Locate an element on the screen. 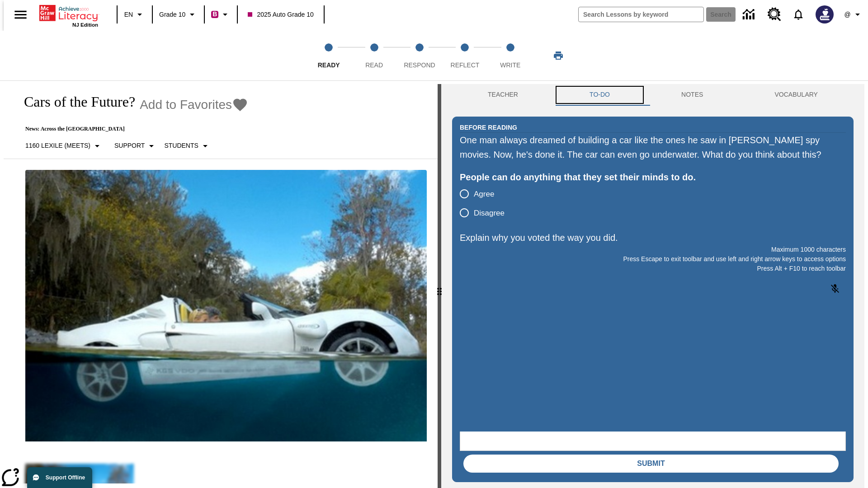 The width and height of the screenshot is (868, 488). span: B is located at coordinates (214, 14).